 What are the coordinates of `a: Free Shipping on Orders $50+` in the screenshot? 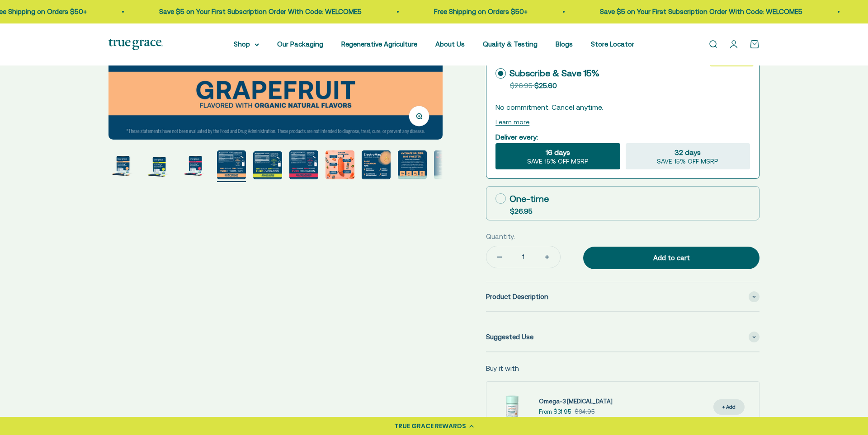 It's located at (475, 11).